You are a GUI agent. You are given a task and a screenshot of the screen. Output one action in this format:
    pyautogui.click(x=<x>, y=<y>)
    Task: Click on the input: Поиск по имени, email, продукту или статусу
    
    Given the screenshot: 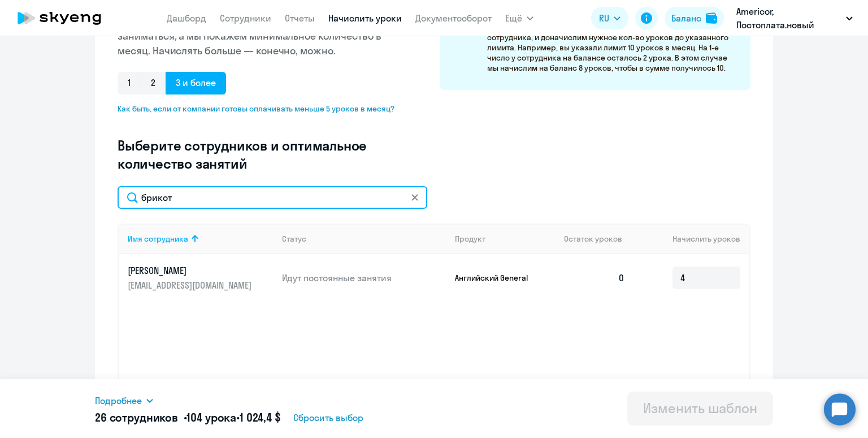 What is the action you would take?
    pyautogui.click(x=273, y=197)
    